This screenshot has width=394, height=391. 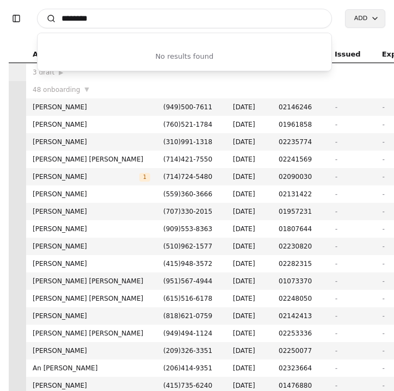 I want to click on span: ( 949 ) 494 - 1124, so click(x=188, y=333).